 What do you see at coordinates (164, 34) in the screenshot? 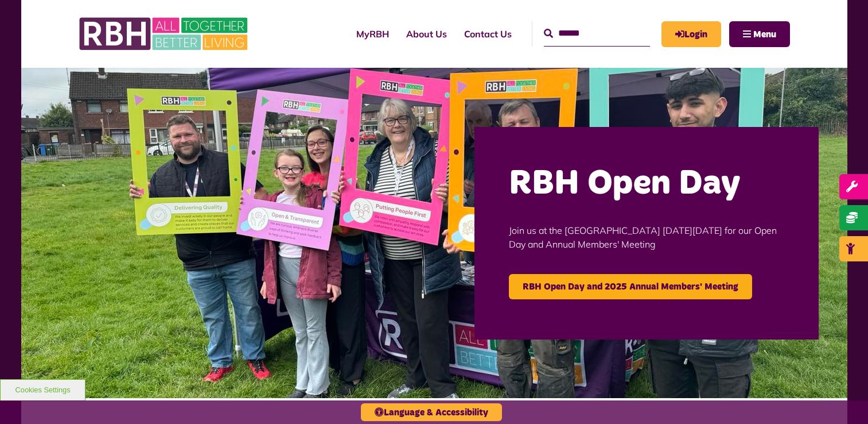
I see `img: RBH` at bounding box center [164, 34].